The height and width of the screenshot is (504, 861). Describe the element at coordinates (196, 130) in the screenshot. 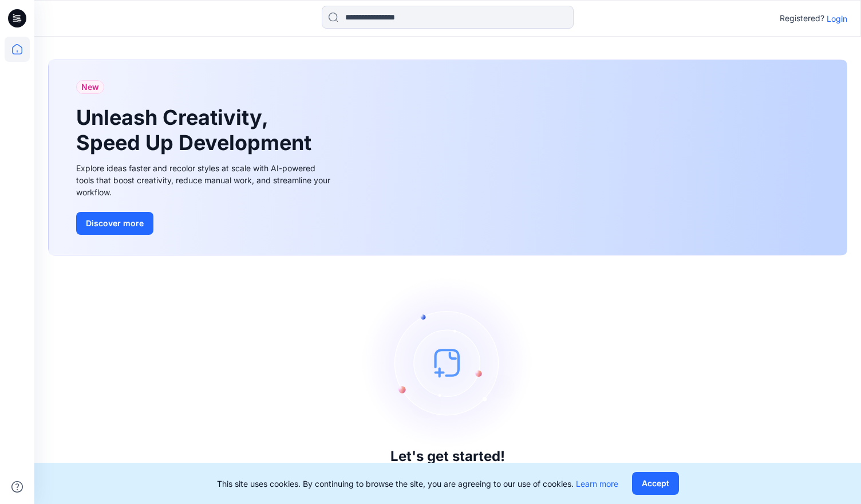

I see `h1: Unleash Creativity, Speed Up Development` at that location.